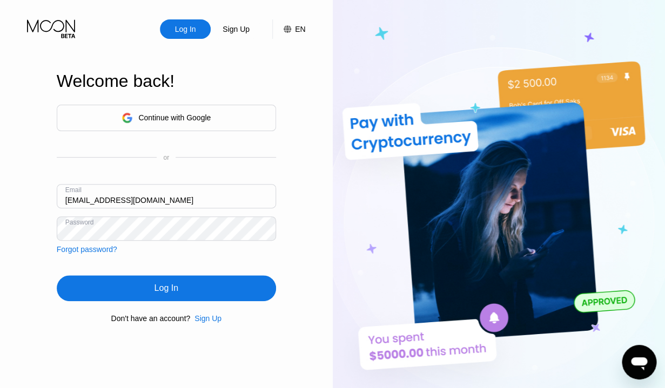 This screenshot has width=665, height=388. Describe the element at coordinates (166, 158) in the screenshot. I see `div: or` at that location.